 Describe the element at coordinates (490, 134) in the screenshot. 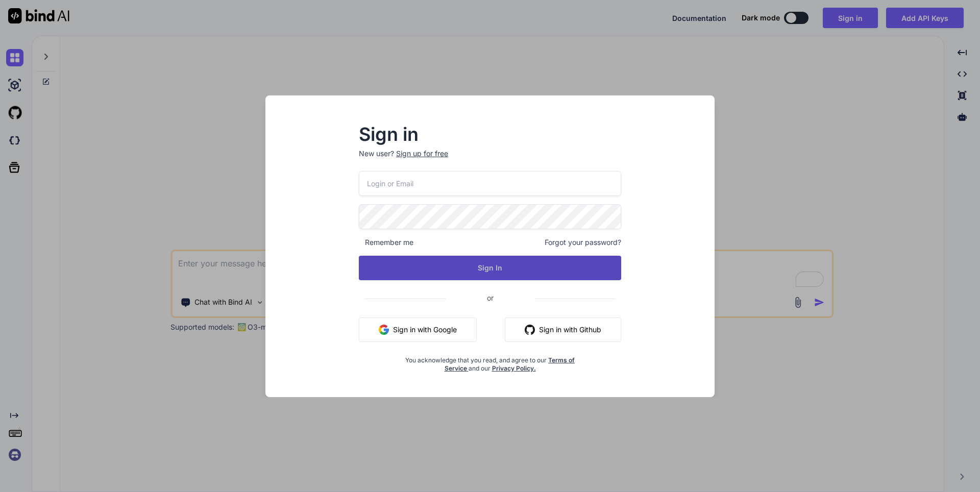

I see `h2: Sign in` at that location.